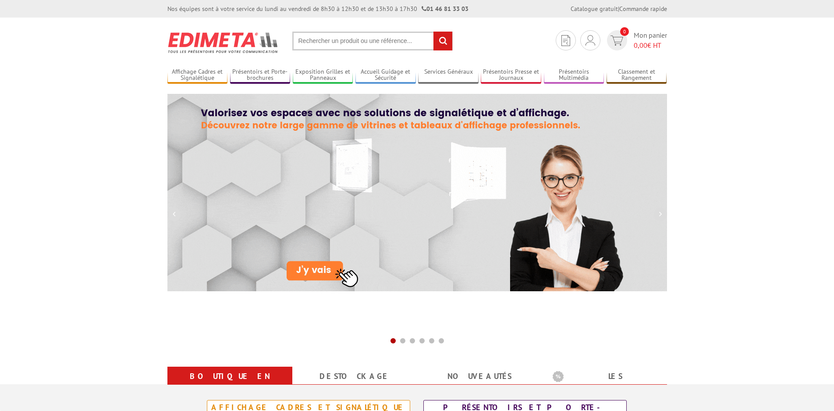  I want to click on a: Les promotions, so click(604, 384).